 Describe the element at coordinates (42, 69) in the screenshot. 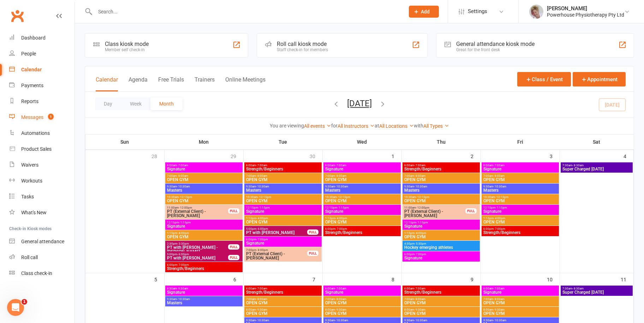

I see `a: Calendar` at that location.